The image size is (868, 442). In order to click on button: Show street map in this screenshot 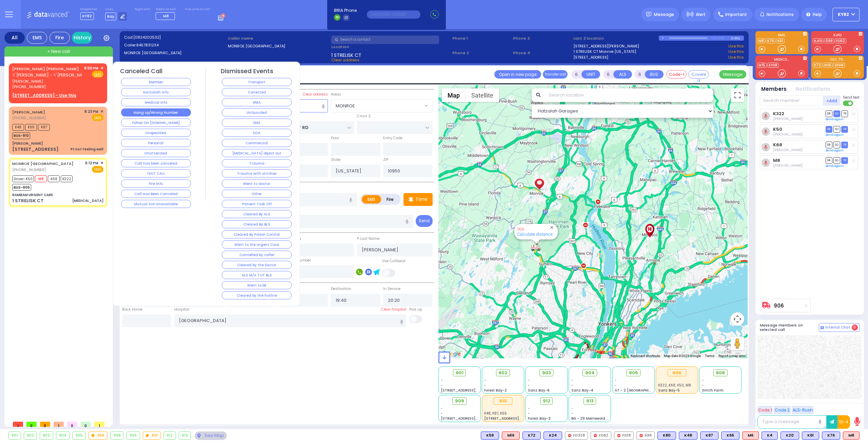, I will do `click(454, 95)`.